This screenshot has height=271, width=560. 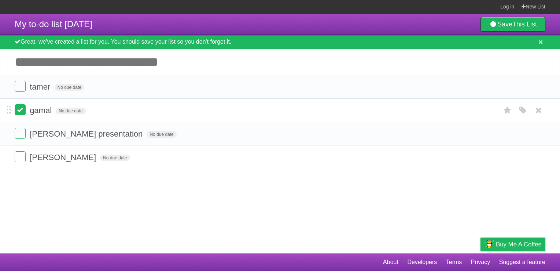 I want to click on a: Suggest a feature, so click(x=523, y=262).